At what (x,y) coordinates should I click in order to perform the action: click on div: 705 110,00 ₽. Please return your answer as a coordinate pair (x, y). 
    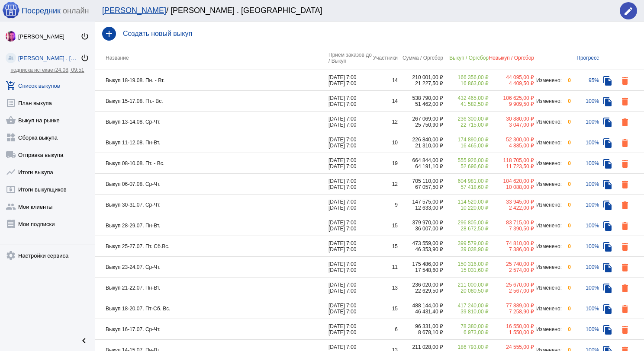
    Looking at the image, I should click on (420, 181).